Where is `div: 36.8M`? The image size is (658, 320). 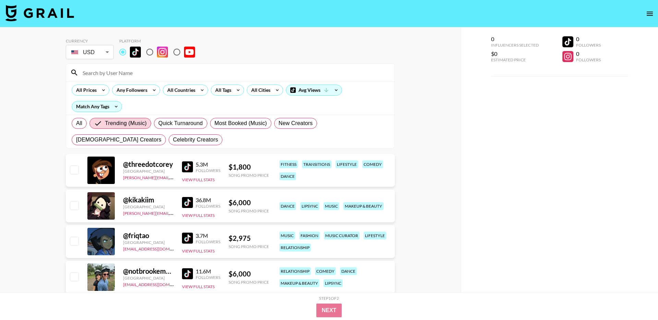 div: 36.8M is located at coordinates (208, 200).